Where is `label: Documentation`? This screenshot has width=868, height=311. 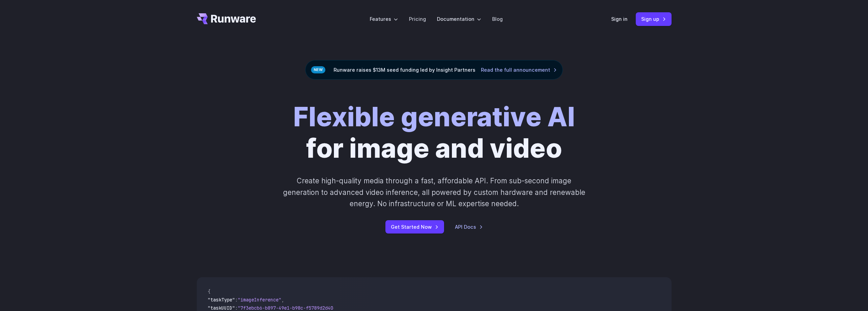 label: Documentation is located at coordinates (459, 19).